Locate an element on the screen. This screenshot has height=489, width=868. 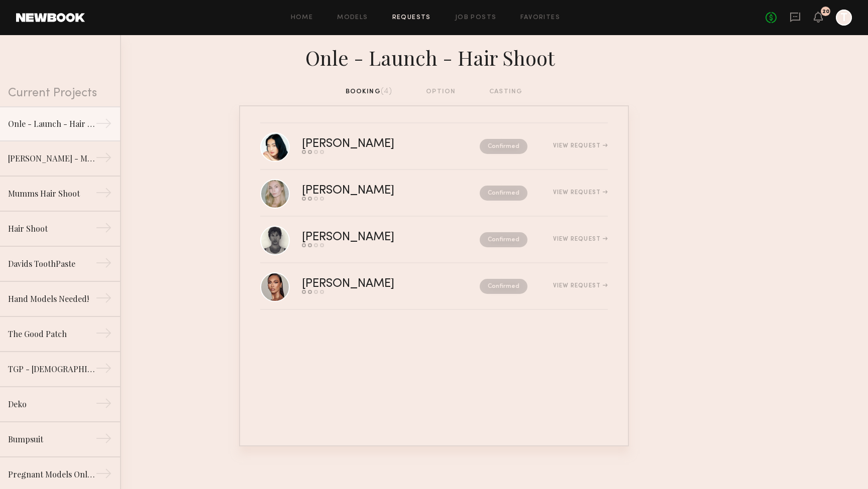
a: Requests is located at coordinates (411, 18).